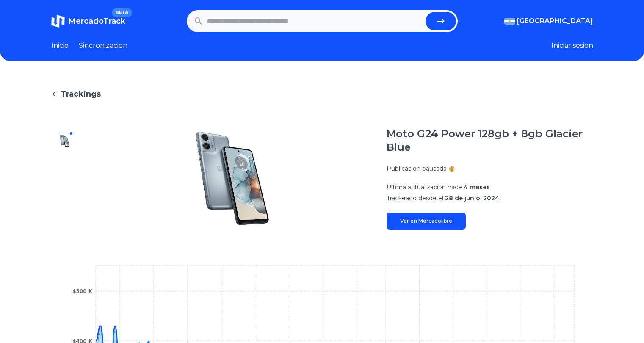  Describe the element at coordinates (80, 94) in the screenshot. I see `span: Trackings` at that location.